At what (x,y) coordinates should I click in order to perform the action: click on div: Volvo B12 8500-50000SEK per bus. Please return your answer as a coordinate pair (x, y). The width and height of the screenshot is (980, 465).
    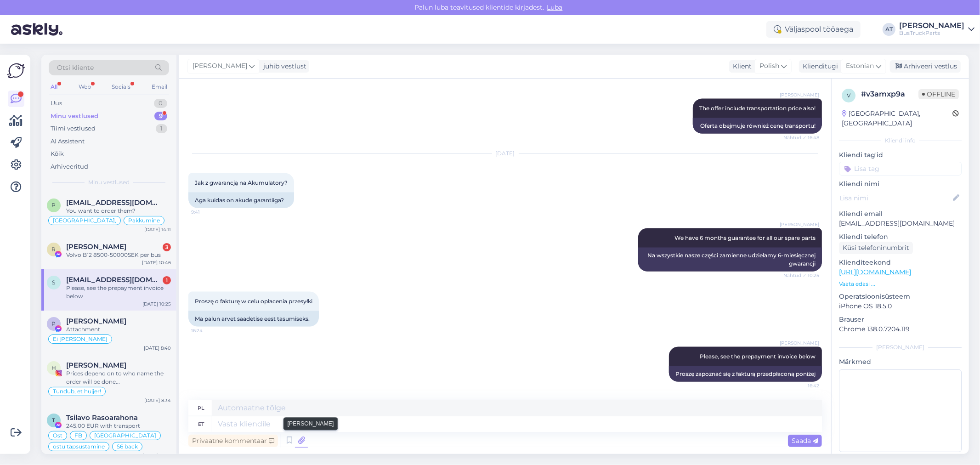
    Looking at the image, I should click on (118, 255).